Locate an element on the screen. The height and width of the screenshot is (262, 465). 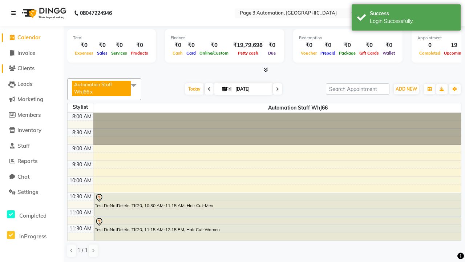
span: Automation Staff WhJ66 is located at coordinates (93, 88).